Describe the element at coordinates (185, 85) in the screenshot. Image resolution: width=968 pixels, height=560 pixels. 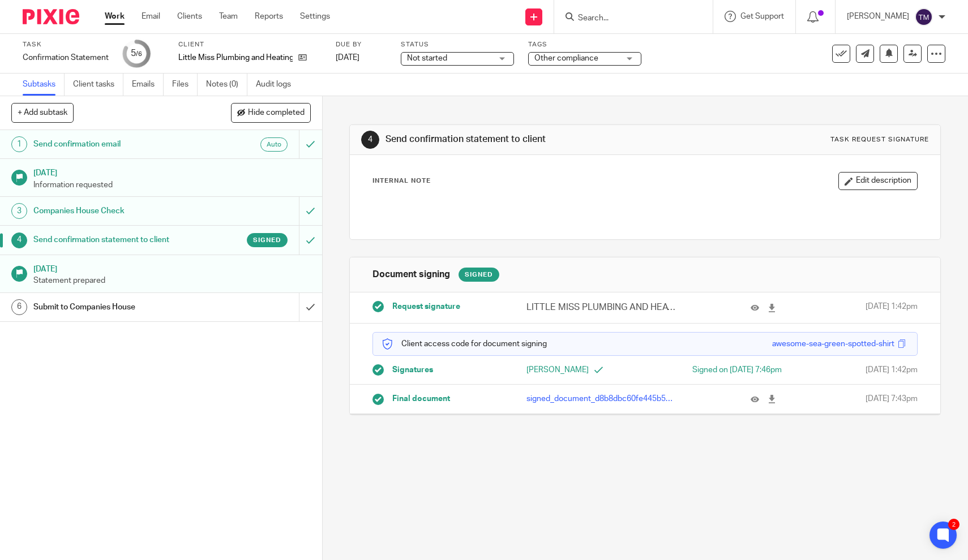
I see `a: Files` at that location.